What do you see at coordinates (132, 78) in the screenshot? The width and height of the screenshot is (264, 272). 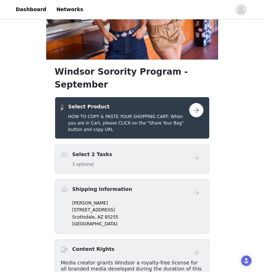 I see `h1: Windsor Sorority Program - September` at bounding box center [132, 78].